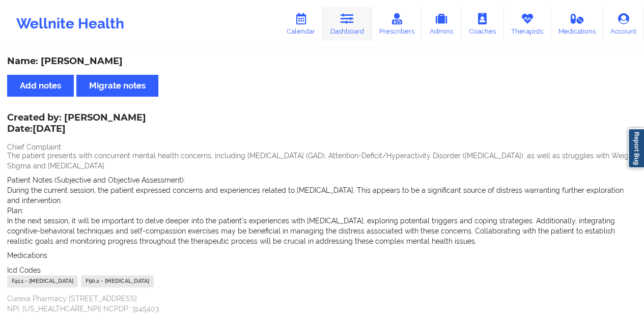  Describe the element at coordinates (576, 24) in the screenshot. I see `a: Medications` at that location.